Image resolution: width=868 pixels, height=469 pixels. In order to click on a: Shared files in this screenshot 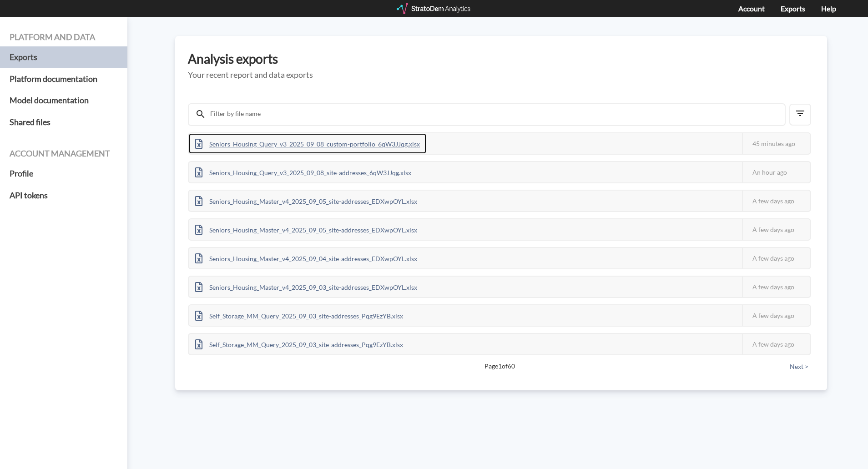, I will do `click(64, 122)`.